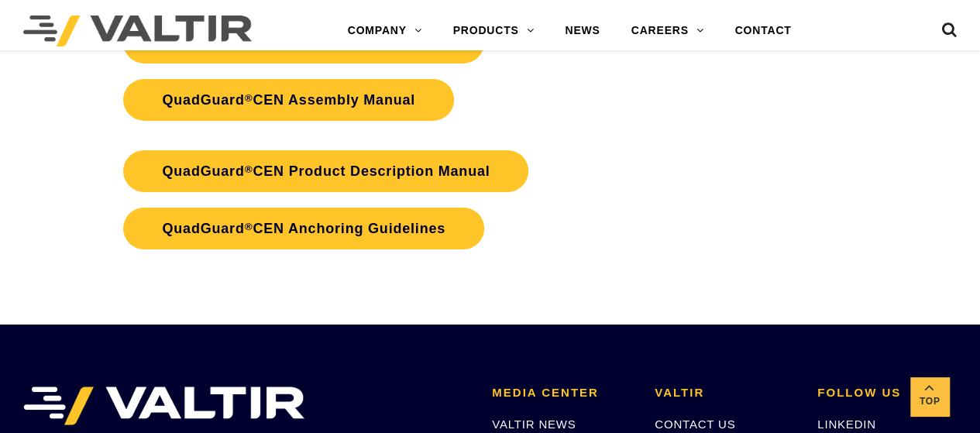  I want to click on a: COMPANY, so click(385, 31).